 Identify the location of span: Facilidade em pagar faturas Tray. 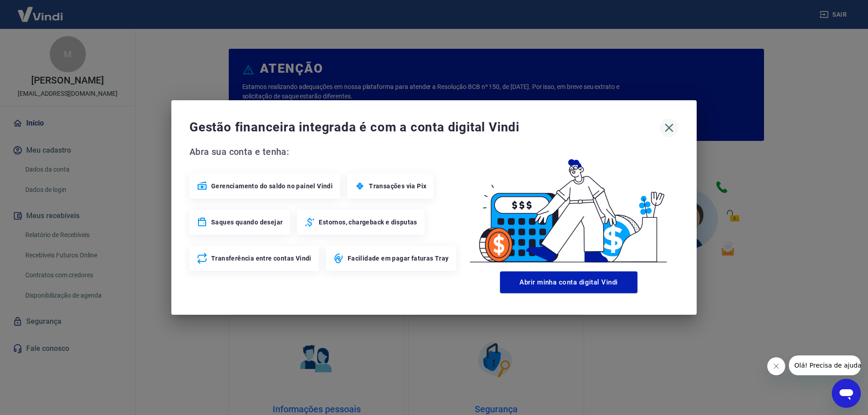
(399, 258).